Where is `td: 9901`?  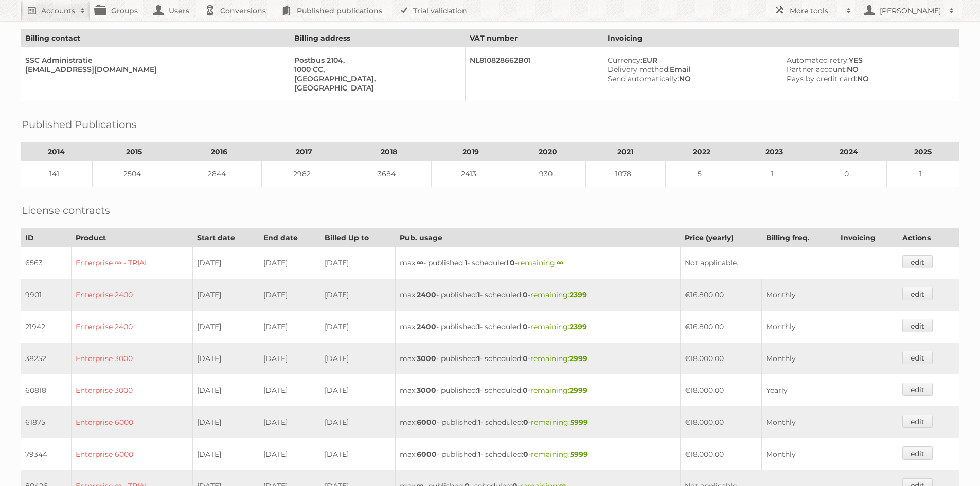
td: 9901 is located at coordinates (47, 294).